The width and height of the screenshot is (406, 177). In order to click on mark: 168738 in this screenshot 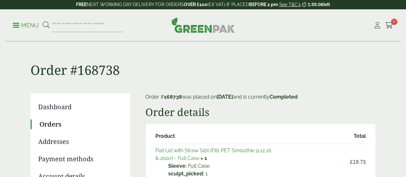, I will do `click(173, 97)`.